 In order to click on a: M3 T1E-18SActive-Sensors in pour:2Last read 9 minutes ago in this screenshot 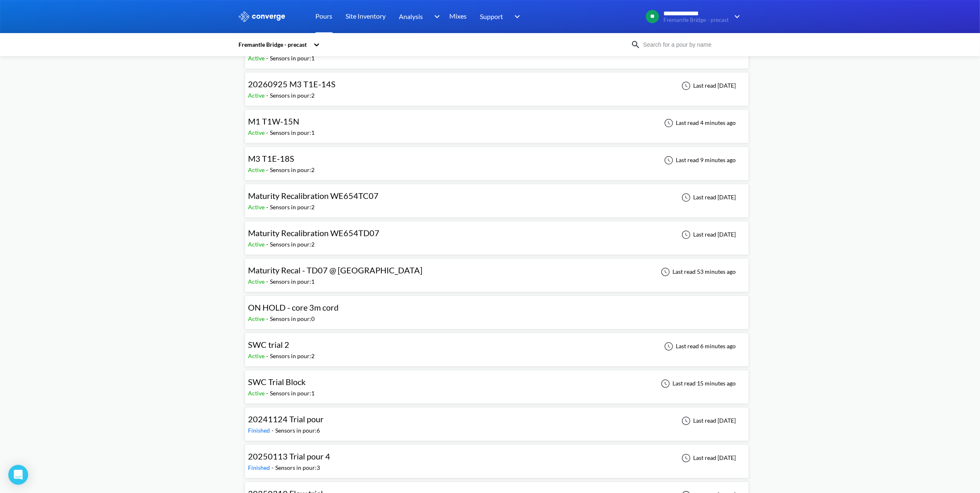, I will do `click(497, 159)`.